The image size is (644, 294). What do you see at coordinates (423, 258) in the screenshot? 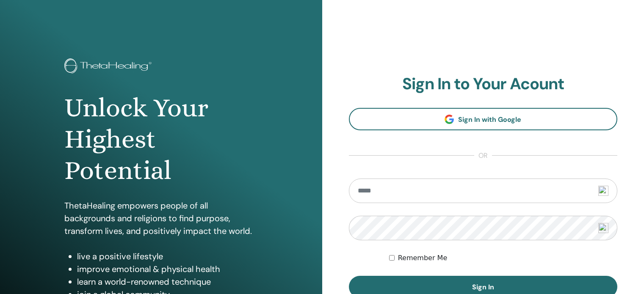
I see `label: Remember Me` at bounding box center [423, 258].